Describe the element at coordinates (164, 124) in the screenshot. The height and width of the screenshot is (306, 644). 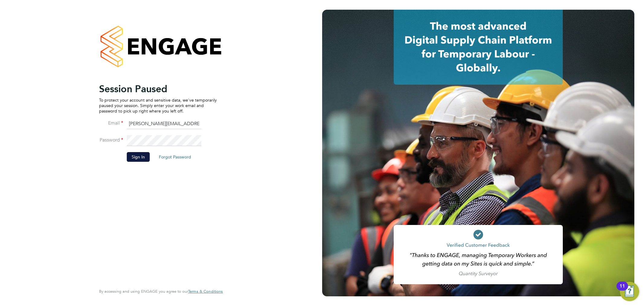
I see `input: Enter your work email...` at that location.